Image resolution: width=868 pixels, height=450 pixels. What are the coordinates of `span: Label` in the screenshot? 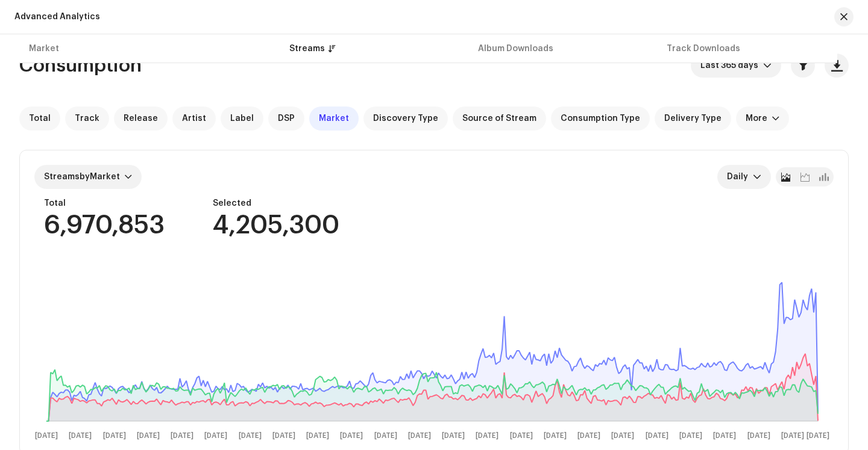 It's located at (242, 118).